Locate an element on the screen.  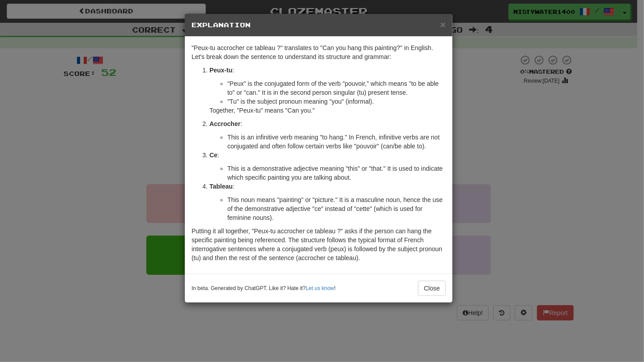
li: This is a demonstrative adjective meaning "this" or "that." It is used to indicate which specific... is located at coordinates (337, 173).